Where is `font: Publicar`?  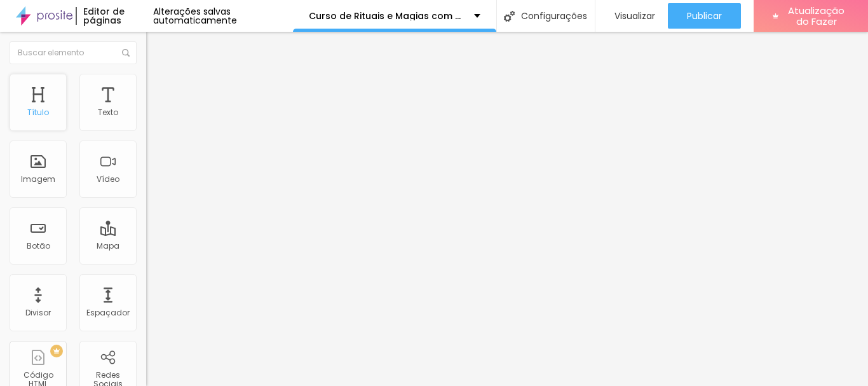 font: Publicar is located at coordinates (704, 16).